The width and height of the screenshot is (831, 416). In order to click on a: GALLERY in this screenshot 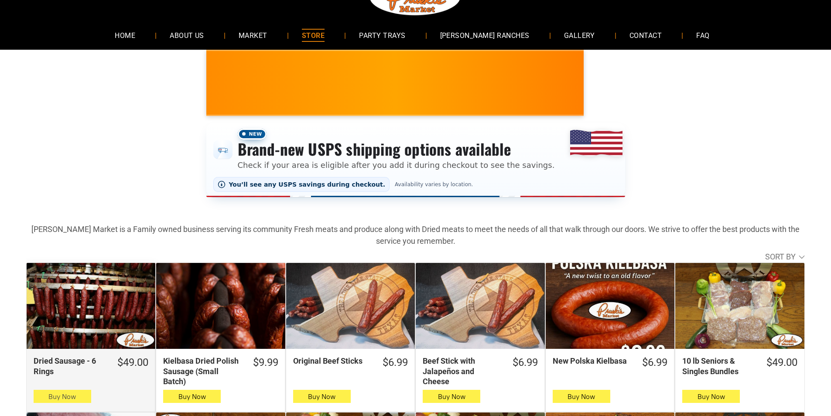, I will do `click(579, 35)`.